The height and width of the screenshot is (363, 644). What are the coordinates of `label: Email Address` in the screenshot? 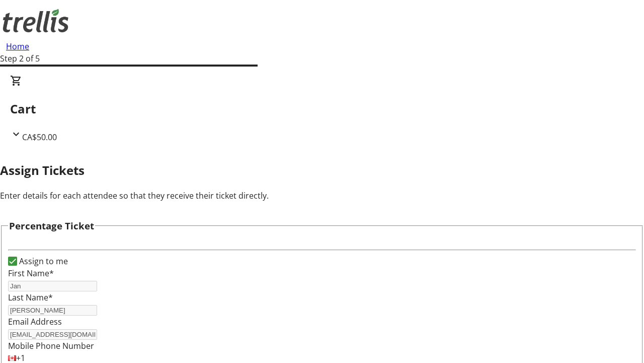 It's located at (35, 322).